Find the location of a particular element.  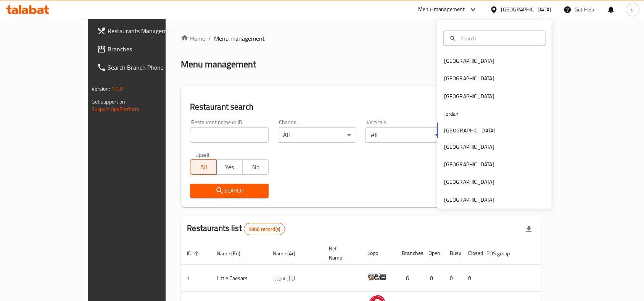

th: Open is located at coordinates (433, 253).